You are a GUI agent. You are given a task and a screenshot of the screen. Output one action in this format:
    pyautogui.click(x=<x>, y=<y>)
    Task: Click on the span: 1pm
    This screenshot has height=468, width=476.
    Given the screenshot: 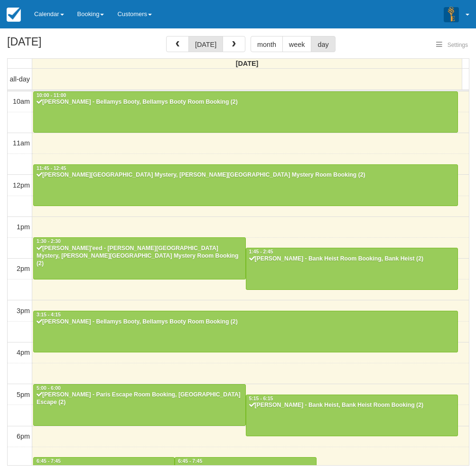 What is the action you would take?
    pyautogui.click(x=24, y=227)
    